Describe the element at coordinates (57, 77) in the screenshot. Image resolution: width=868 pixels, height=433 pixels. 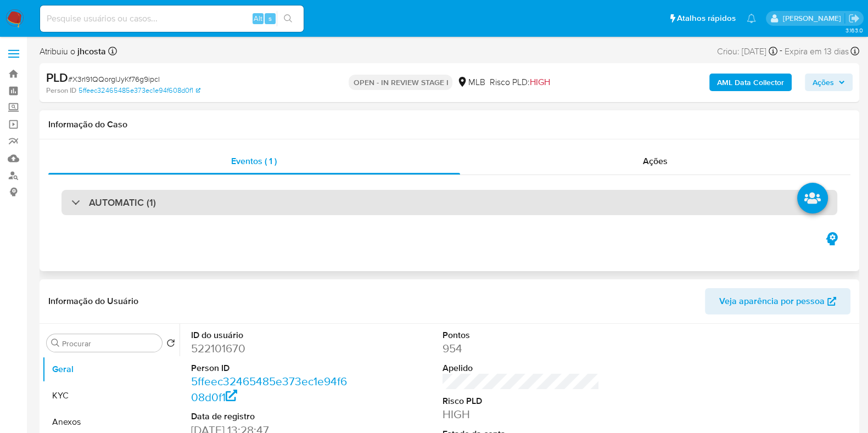
I see `b: PLD` at that location.